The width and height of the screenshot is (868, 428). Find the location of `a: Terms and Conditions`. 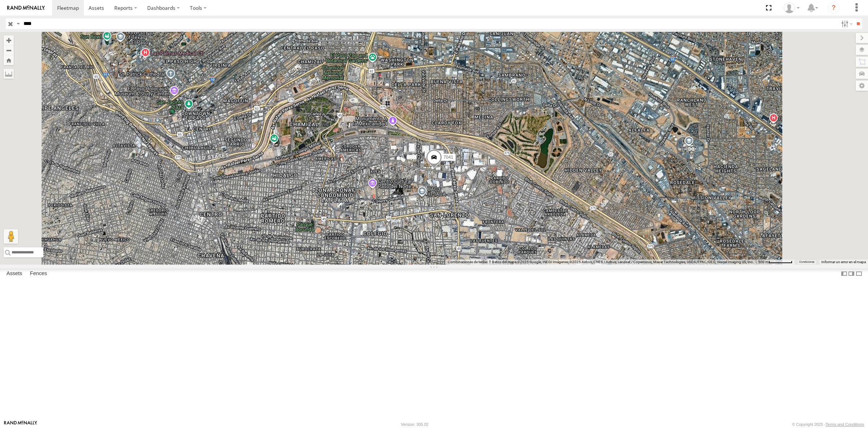

a: Terms and Conditions is located at coordinates (845, 425).